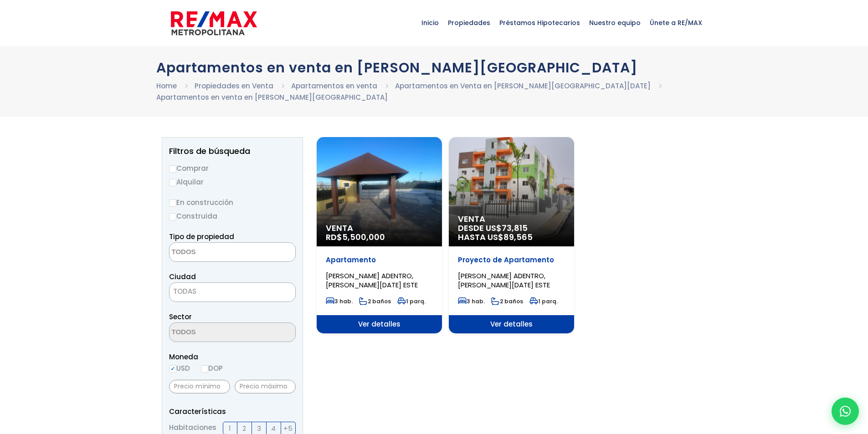 This screenshot has width=868, height=434. I want to click on span: RD$, so click(355, 237).